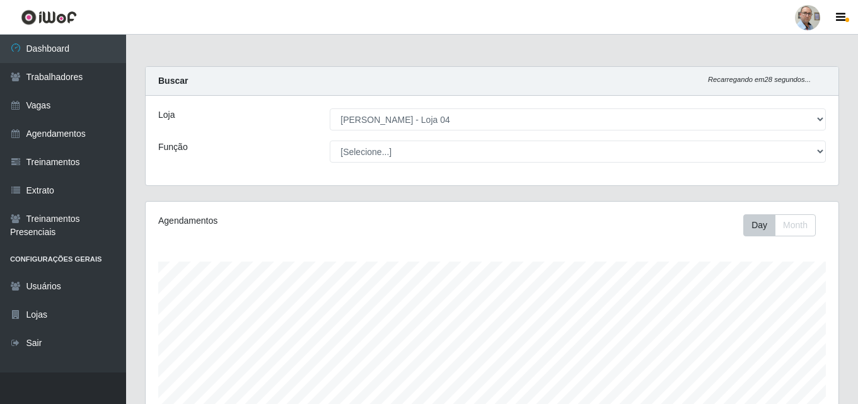 The image size is (858, 404). Describe the element at coordinates (173, 81) in the screenshot. I see `strong: Buscar` at that location.